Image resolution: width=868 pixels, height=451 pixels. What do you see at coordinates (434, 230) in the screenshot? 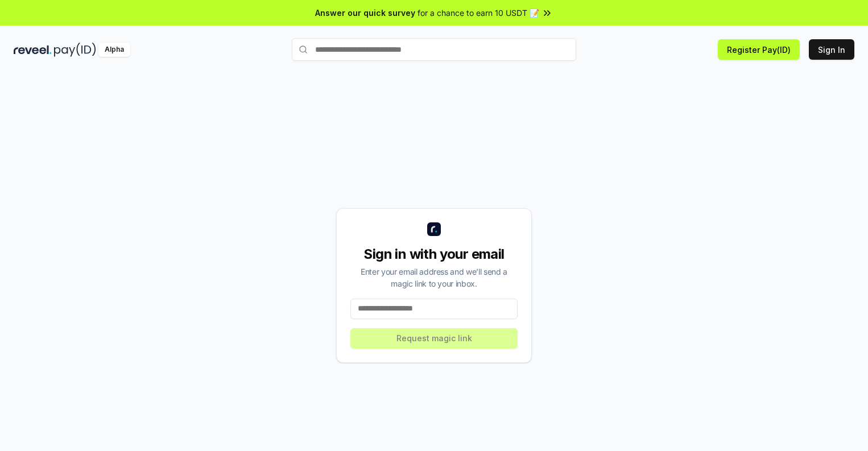
I see `img: logo_small` at bounding box center [434, 230].